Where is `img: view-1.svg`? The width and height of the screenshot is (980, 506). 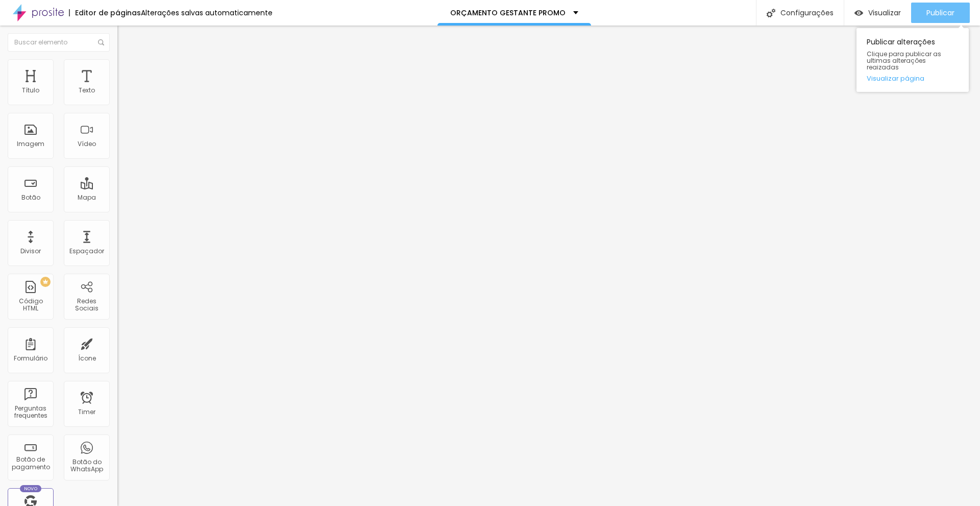 img: view-1.svg is located at coordinates (858, 12).